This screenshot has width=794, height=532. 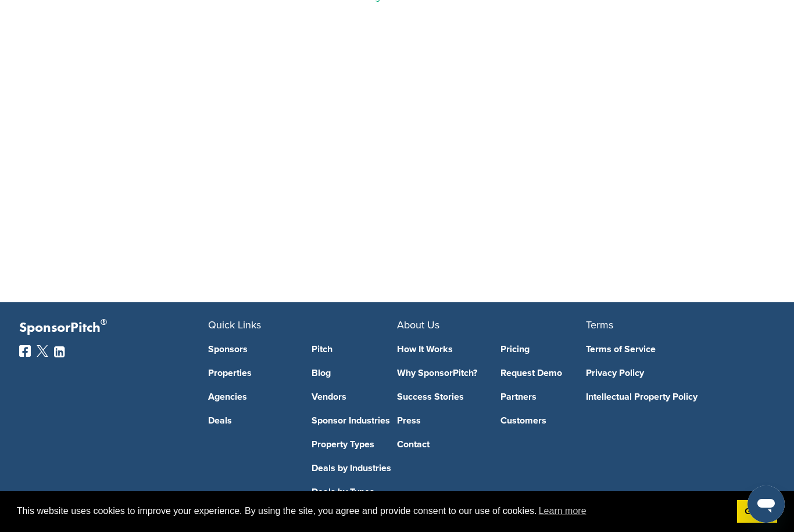 What do you see at coordinates (439, 350) in the screenshot?
I see `a: How It Works` at bounding box center [439, 350].